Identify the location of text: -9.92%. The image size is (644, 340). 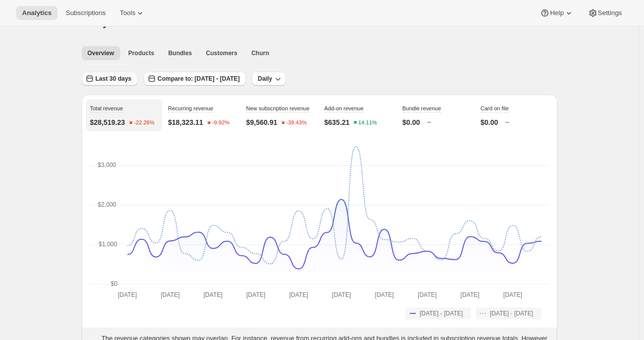
(220, 123).